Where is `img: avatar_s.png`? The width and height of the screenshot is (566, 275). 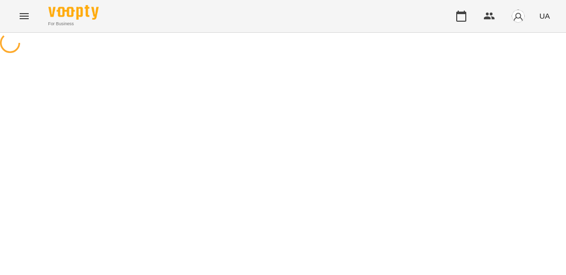 img: avatar_s.png is located at coordinates (519, 16).